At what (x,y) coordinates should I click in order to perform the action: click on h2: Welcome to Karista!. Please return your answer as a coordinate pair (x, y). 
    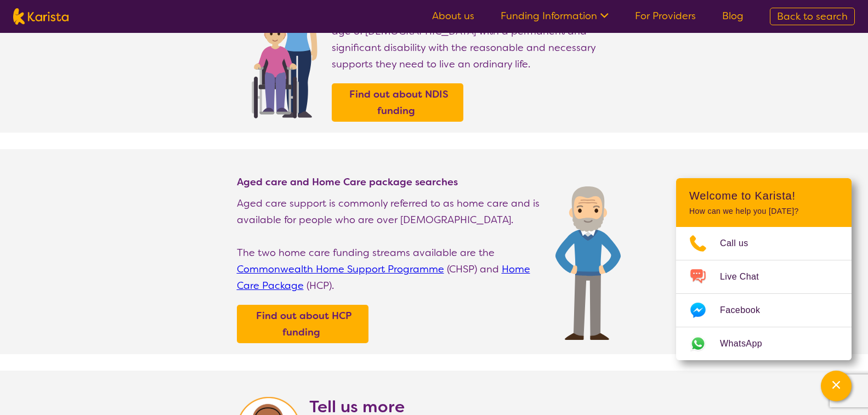
    Looking at the image, I should click on (764, 195).